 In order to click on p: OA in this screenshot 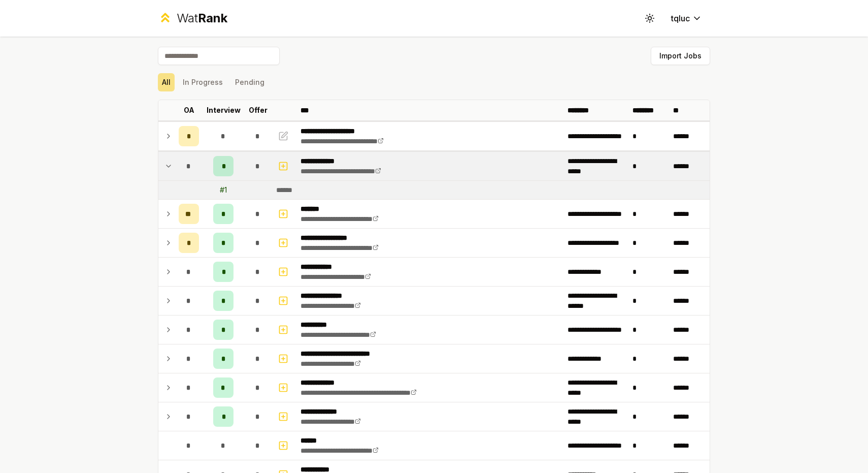, I will do `click(189, 110)`.